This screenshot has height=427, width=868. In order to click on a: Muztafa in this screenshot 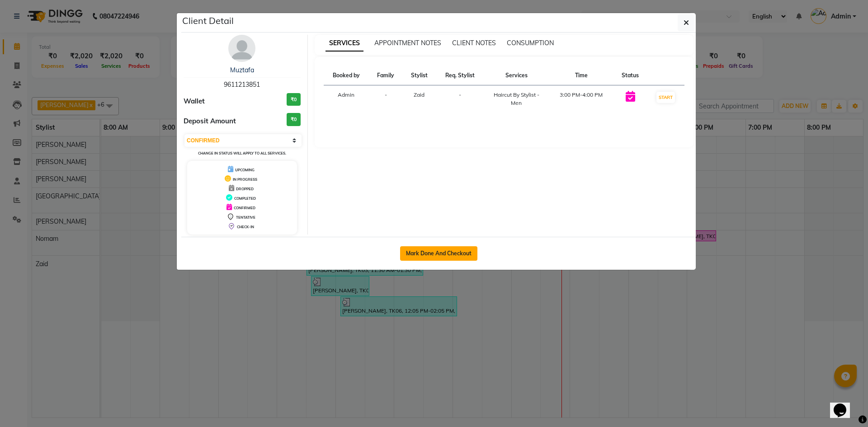, I will do `click(242, 70)`.